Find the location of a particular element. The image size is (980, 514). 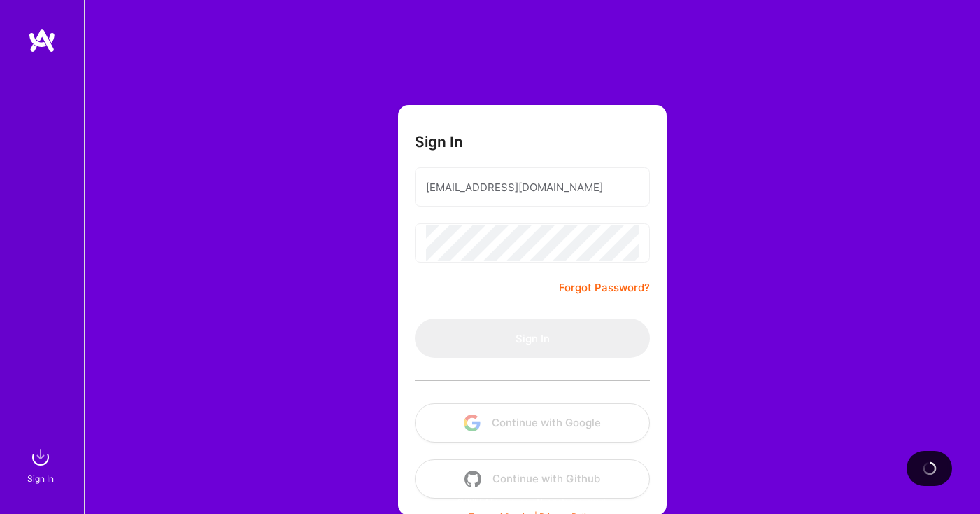

button: Continue with Google is located at coordinates (532, 423).